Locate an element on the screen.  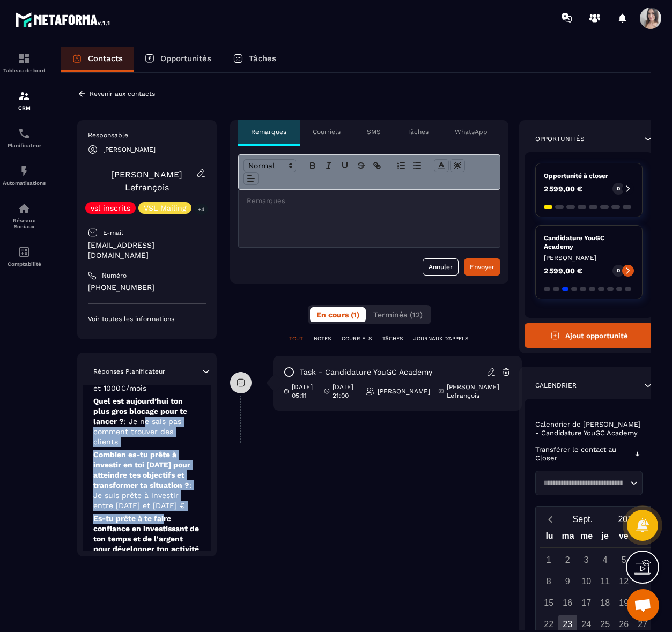
span: : Je ne sais pas comment trouver des clients is located at coordinates (137, 432).